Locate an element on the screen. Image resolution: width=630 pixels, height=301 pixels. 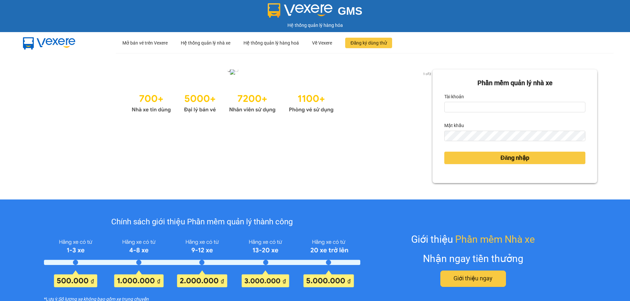
div: Hệ thống quản lý hàng hóa is located at coordinates (315, 25).